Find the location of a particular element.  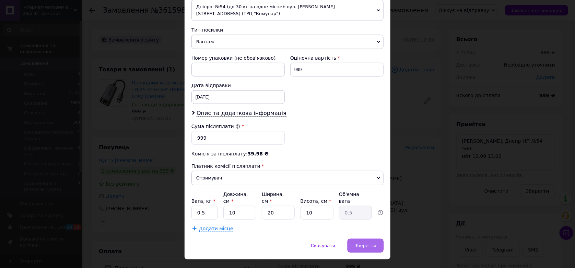

span: Вантаж is located at coordinates (288, 42).